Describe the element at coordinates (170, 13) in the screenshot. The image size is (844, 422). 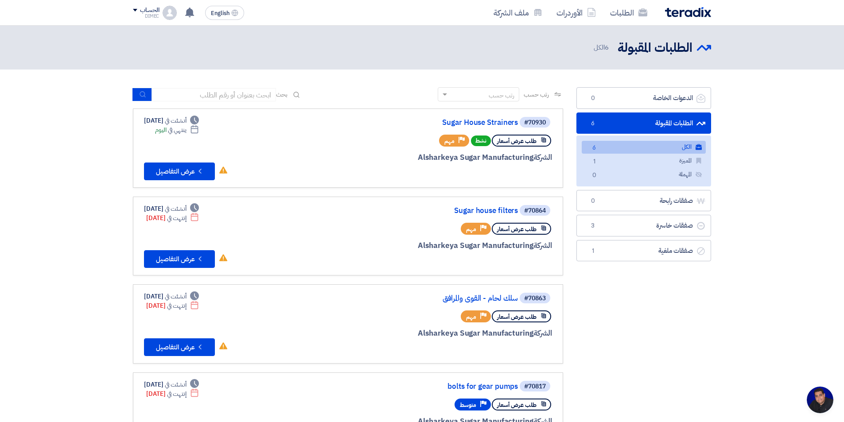
I see `img: profile_test.png` at that location.